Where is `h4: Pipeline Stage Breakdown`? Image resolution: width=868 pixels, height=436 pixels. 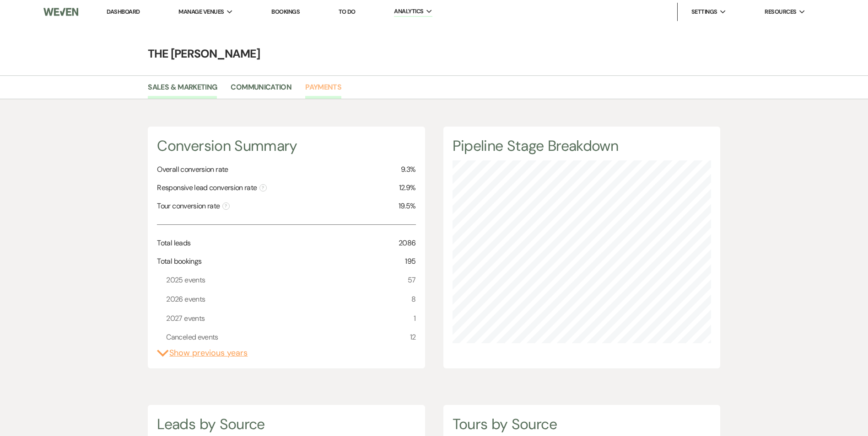
h4: Pipeline Stage Breakdown is located at coordinates (581, 146).